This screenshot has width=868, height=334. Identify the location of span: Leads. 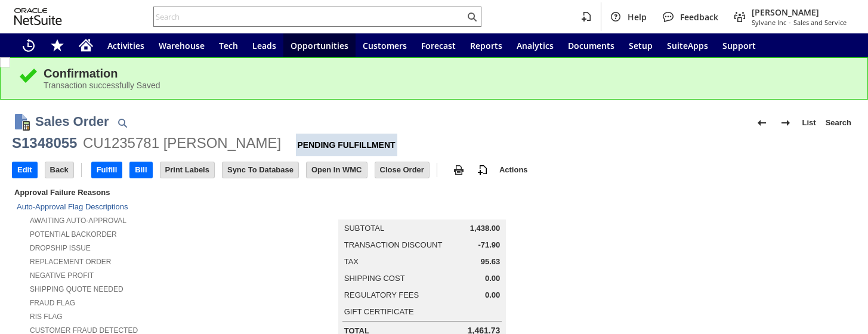
(265, 45).